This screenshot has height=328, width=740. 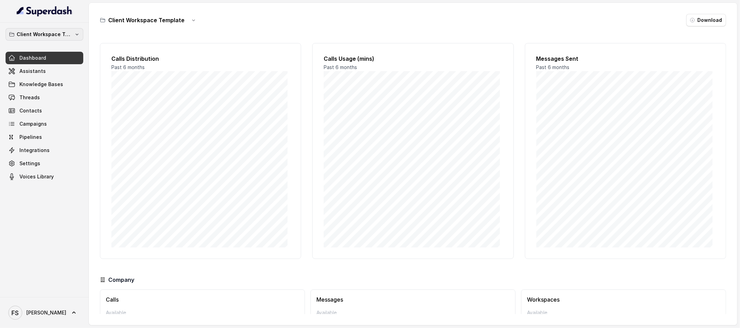 I want to click on h2: Calls Distribution, so click(x=200, y=59).